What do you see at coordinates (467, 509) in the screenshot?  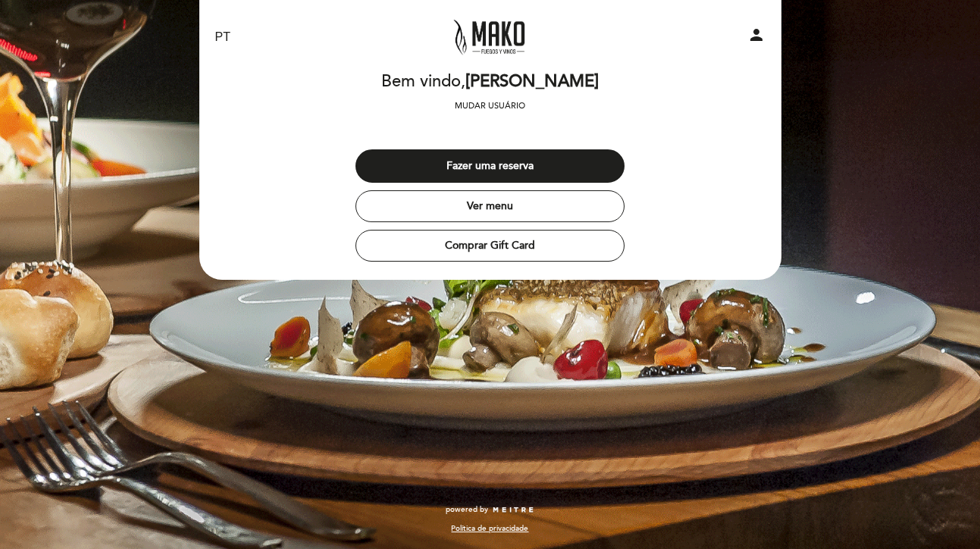 I see `span: powered by` at bounding box center [467, 509].